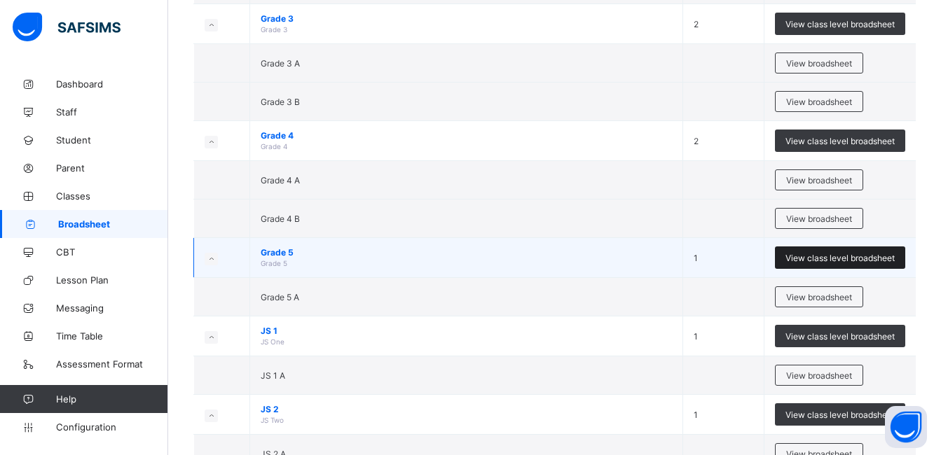 The image size is (941, 455). What do you see at coordinates (280, 180) in the screenshot?
I see `span: Grade 4 A` at bounding box center [280, 180].